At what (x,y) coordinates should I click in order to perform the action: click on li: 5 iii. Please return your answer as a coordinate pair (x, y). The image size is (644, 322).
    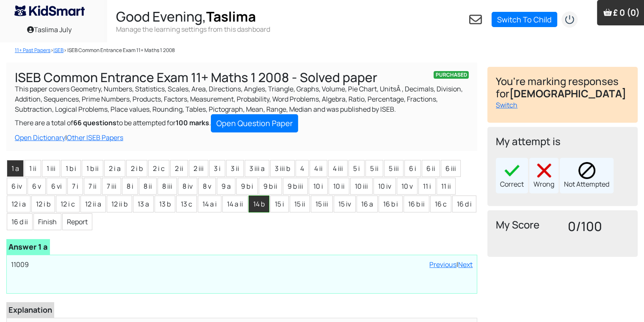
    Looking at the image, I should click on (393, 168).